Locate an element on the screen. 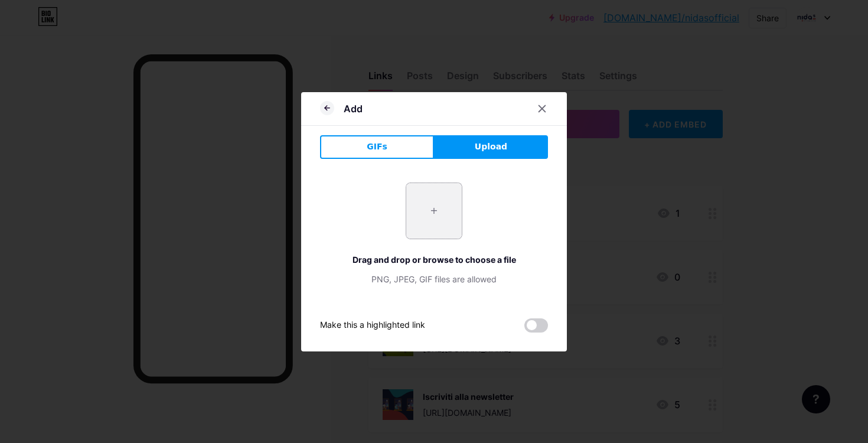  button: Upload is located at coordinates (491, 147).